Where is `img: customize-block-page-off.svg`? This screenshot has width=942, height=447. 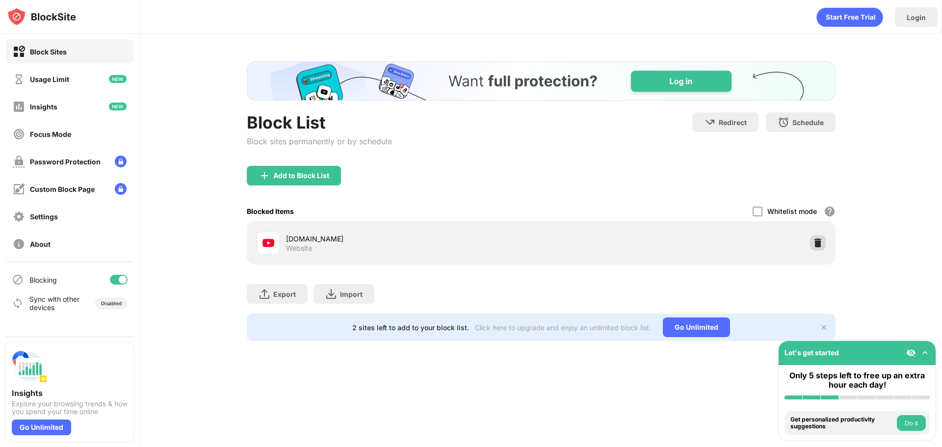 img: customize-block-page-off.svg is located at coordinates (19, 189).